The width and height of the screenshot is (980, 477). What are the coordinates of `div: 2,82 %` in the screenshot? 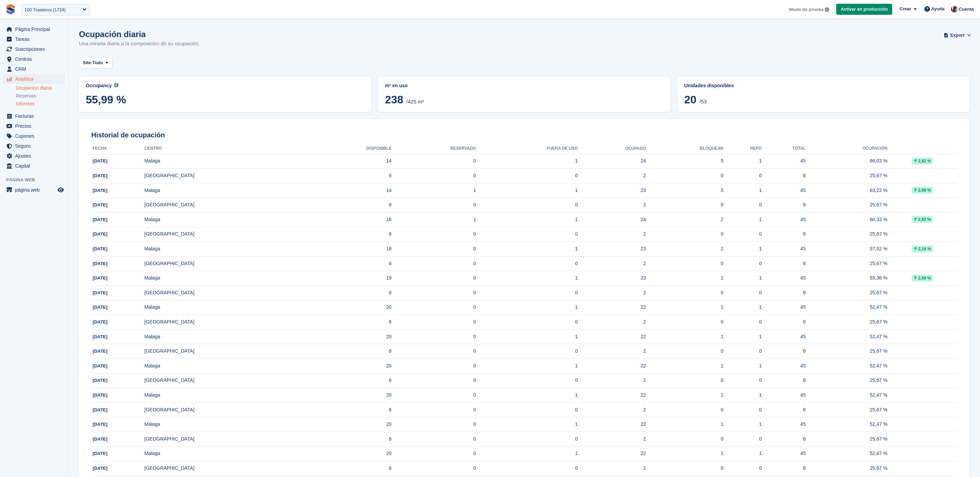 It's located at (923, 161).